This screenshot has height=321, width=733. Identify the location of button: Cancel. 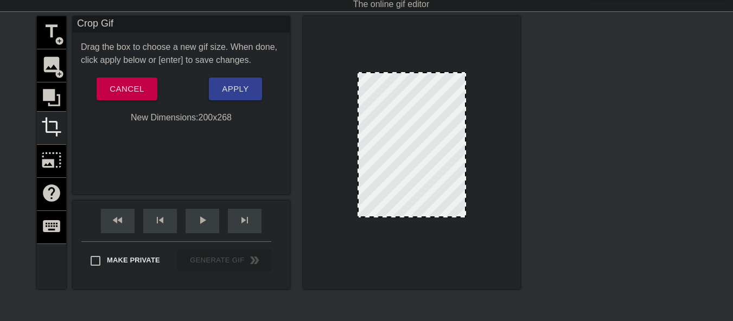
(126, 89).